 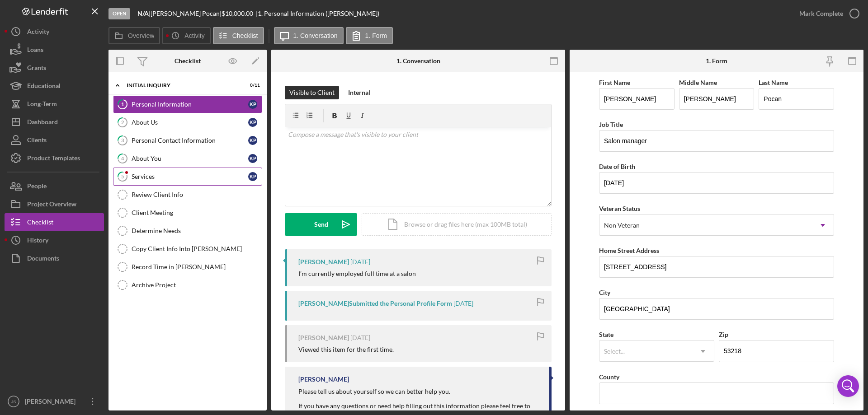 What do you see at coordinates (188, 158) in the screenshot?
I see `a: 4About YouKP` at bounding box center [188, 158].